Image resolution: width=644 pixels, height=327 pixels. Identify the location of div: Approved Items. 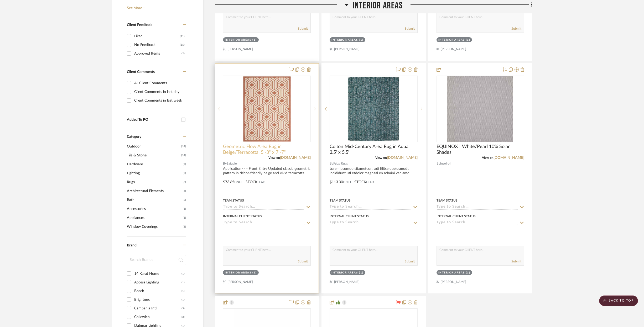
(158, 54).